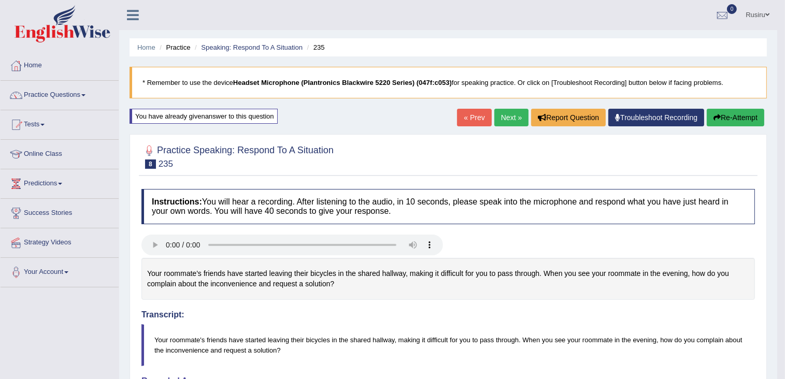 Image resolution: width=785 pixels, height=379 pixels. I want to click on blockquote: * Remember to use the device for speaking practice. Or click on [Troubleshoot Recording] button b..., so click(448, 82).